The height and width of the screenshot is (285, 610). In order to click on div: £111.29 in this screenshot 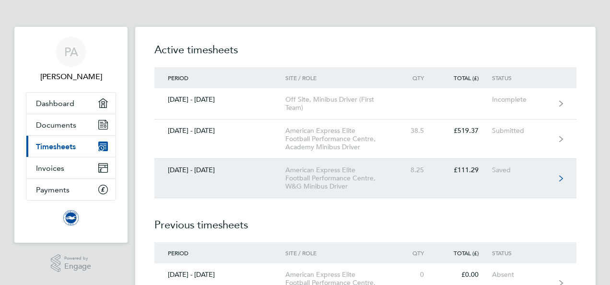, I will do `click(465, 170)`.